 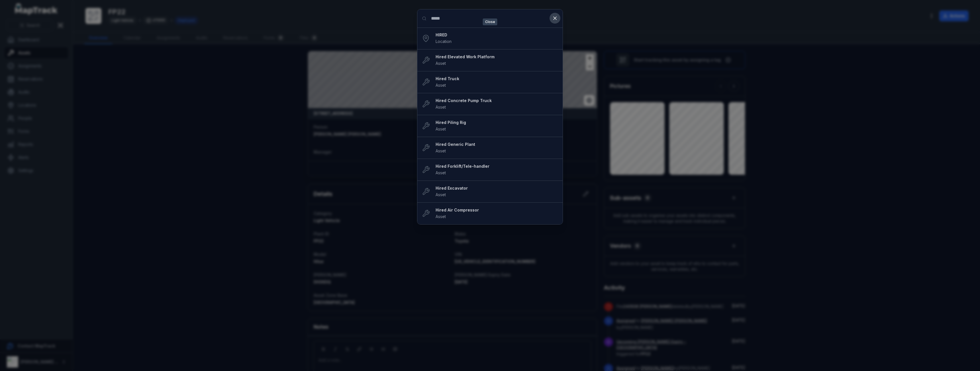 What do you see at coordinates (497, 148) in the screenshot?
I see `a: Hired Generic PlantAsset` at bounding box center [497, 148].